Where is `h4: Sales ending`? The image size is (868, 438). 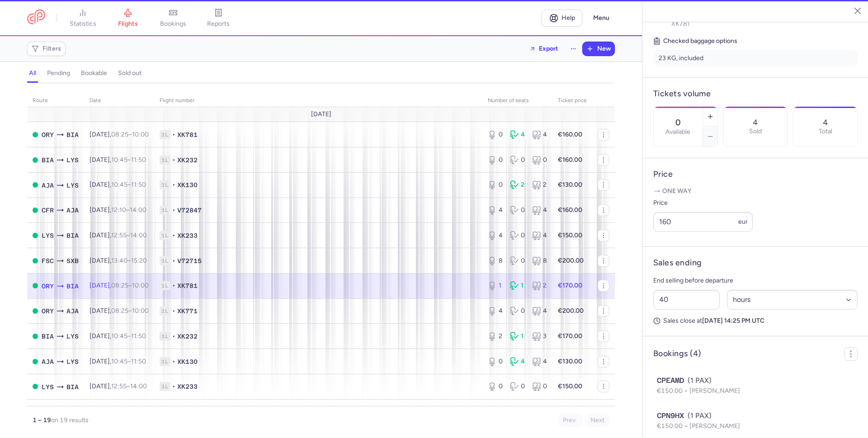 h4: Sales ending is located at coordinates (677, 263).